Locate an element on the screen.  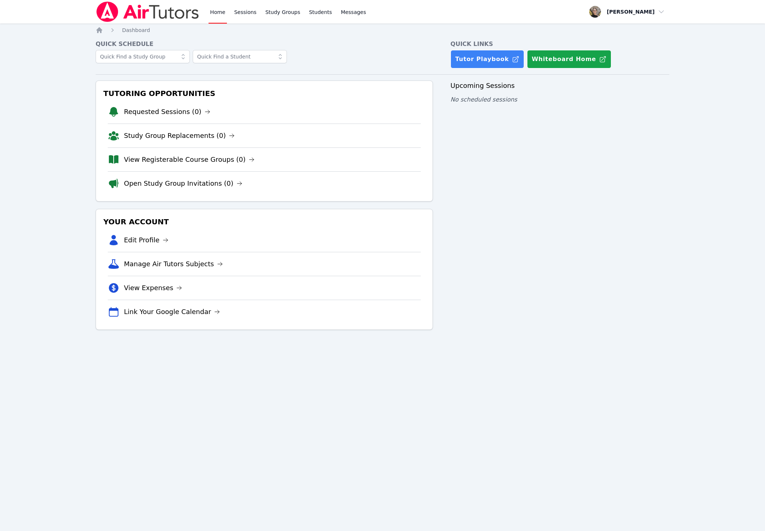
a: Manage Air Tutors Subjects is located at coordinates (173, 264).